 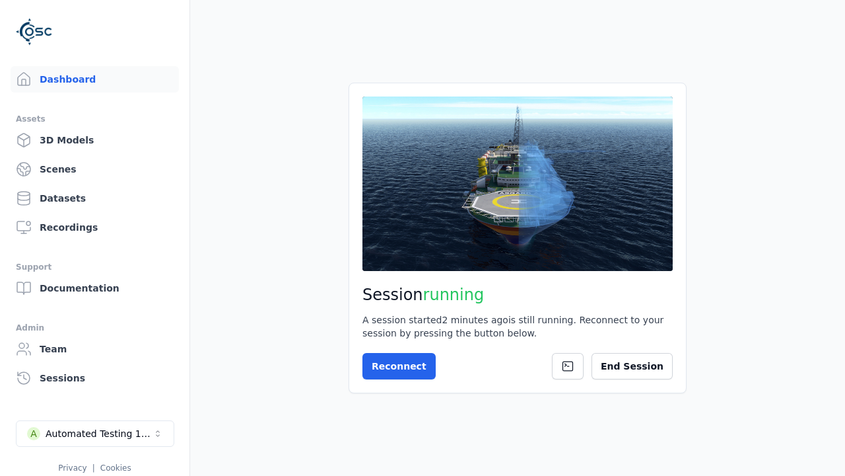 What do you see at coordinates (94, 288) in the screenshot?
I see `a: Documentation` at bounding box center [94, 288].